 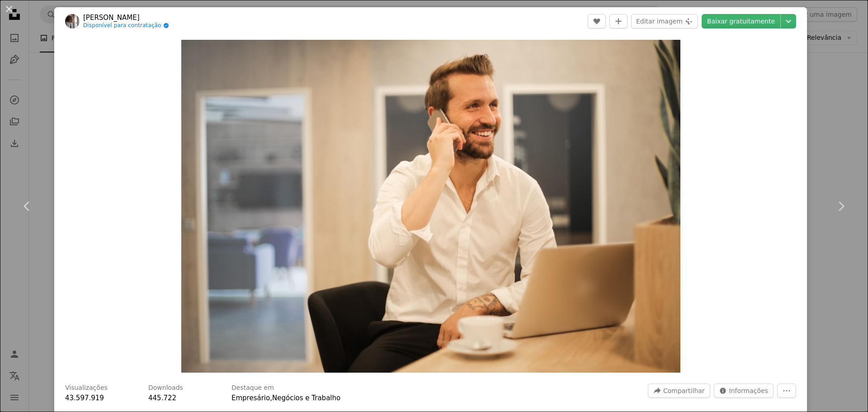 What do you see at coordinates (166, 388) in the screenshot?
I see `h3: Downloads` at bounding box center [166, 388].